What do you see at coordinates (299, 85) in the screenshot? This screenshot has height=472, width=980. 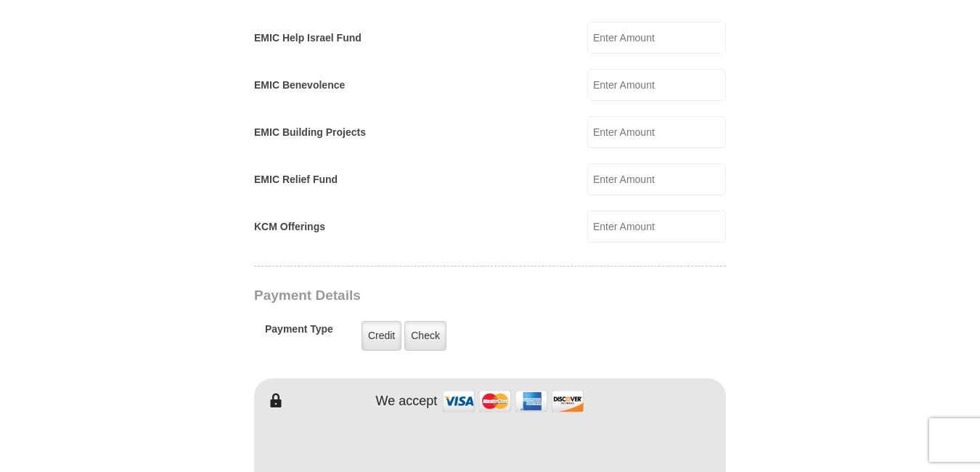 I see `label: EMIC Benevolence` at bounding box center [299, 85].